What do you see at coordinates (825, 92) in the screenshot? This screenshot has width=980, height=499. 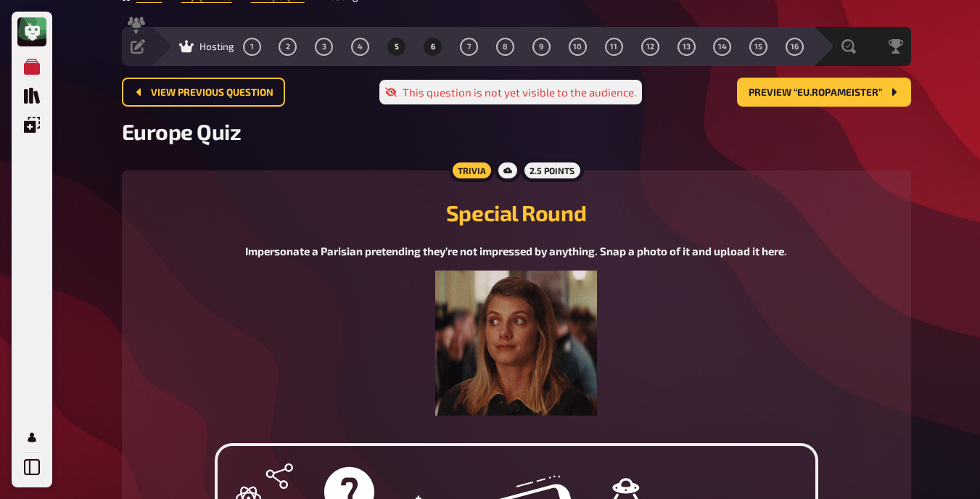 I see `button: Preview “EU.ropameister”` at bounding box center [825, 92].